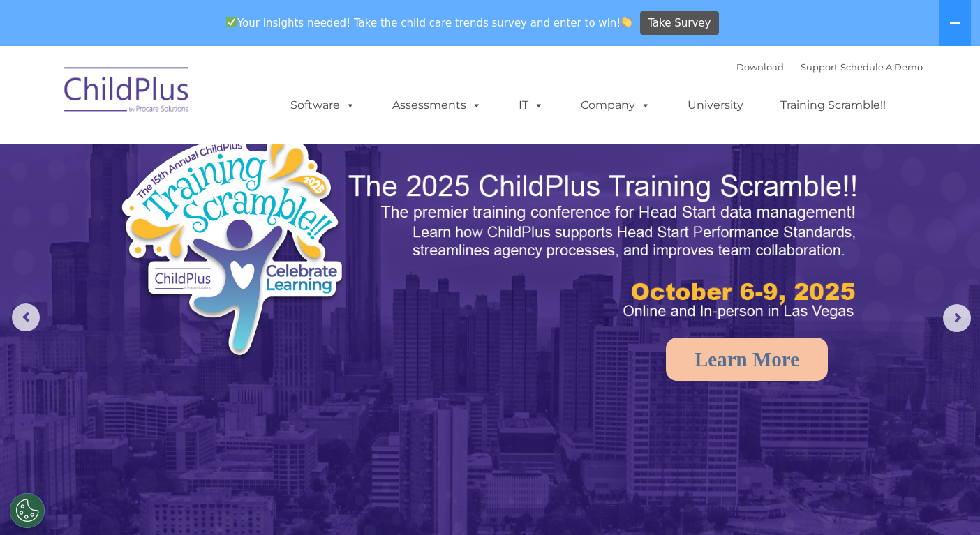 This screenshot has width=980, height=535. I want to click on a: IT, so click(531, 106).